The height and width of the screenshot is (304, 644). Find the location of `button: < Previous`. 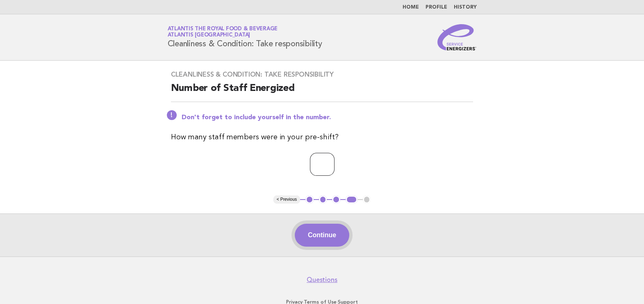

button: < Previous is located at coordinates (286, 199).